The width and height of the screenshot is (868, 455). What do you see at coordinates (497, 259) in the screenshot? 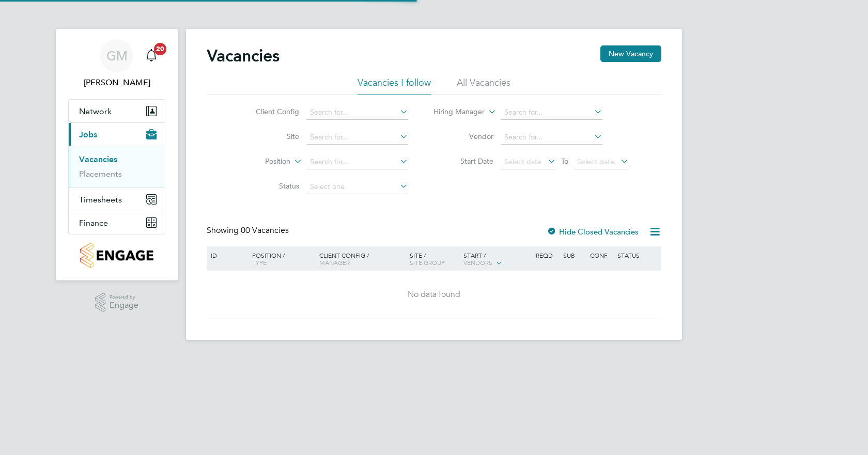
I see `div: Start /` at bounding box center [497, 259].